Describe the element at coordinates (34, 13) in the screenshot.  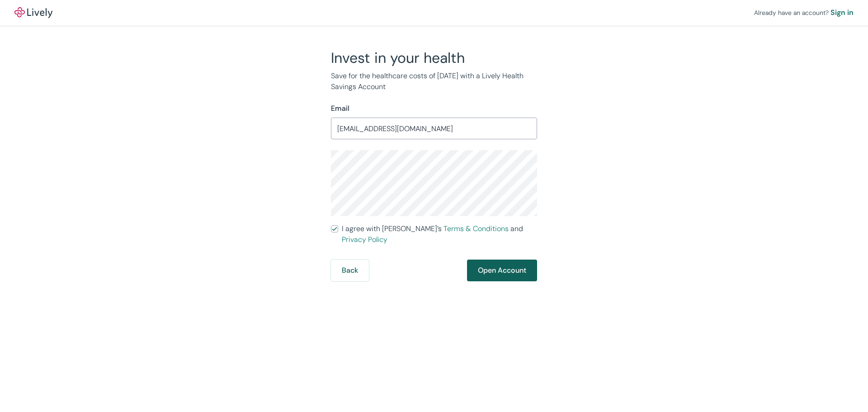
I see `a: LivelyLively` at that location.